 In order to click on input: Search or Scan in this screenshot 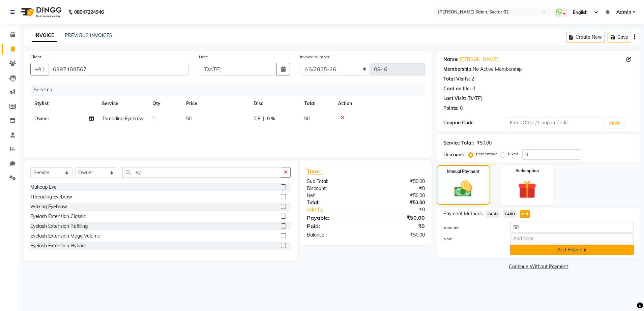, I will do `click(202, 172)`.